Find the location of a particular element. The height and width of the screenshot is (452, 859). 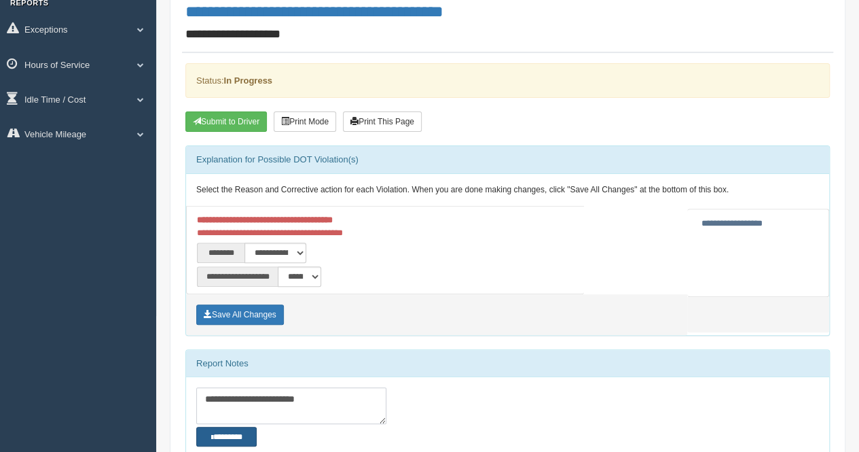

div: Status: is located at coordinates (507, 80).